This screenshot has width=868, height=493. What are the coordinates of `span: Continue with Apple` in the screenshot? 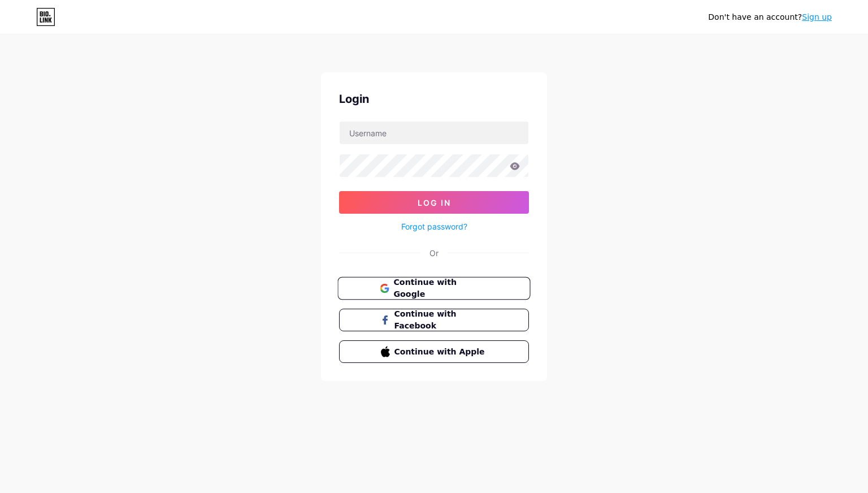 It's located at (441, 352).